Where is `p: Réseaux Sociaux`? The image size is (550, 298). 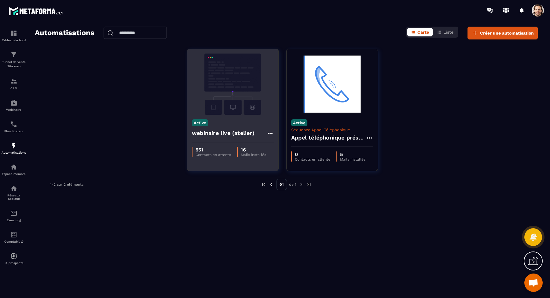
p: Réseaux Sociaux is located at coordinates (14, 197).